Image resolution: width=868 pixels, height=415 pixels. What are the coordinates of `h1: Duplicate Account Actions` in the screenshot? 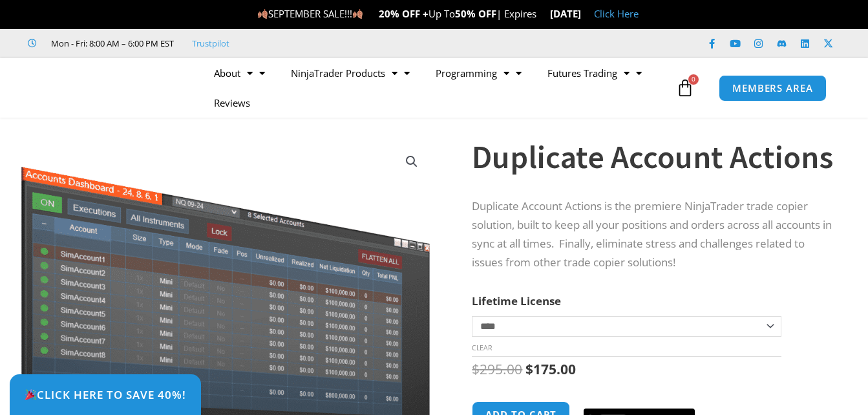 It's located at (654, 157).